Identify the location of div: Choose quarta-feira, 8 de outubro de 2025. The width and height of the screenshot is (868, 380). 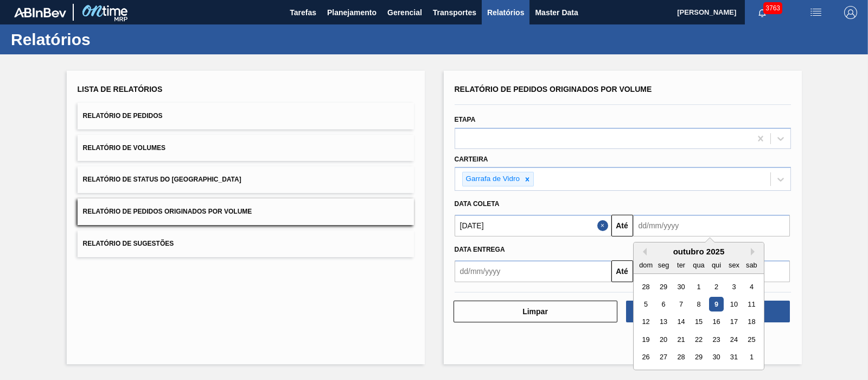
(699, 304).